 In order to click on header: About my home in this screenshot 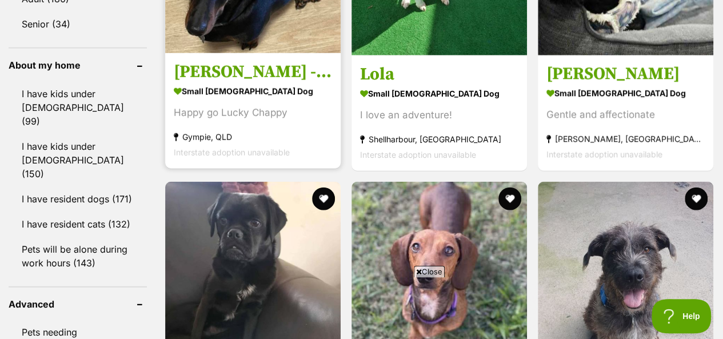, I will do `click(78, 65)`.